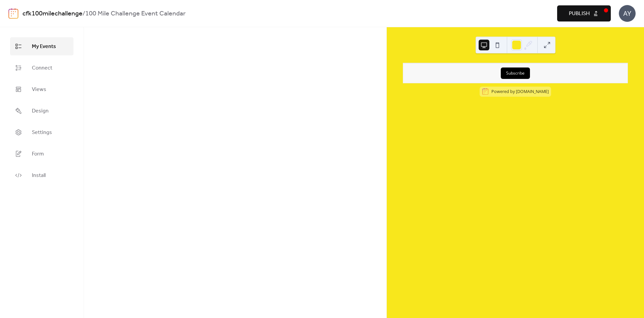 Image resolution: width=644 pixels, height=318 pixels. I want to click on a: My Events, so click(42, 47).